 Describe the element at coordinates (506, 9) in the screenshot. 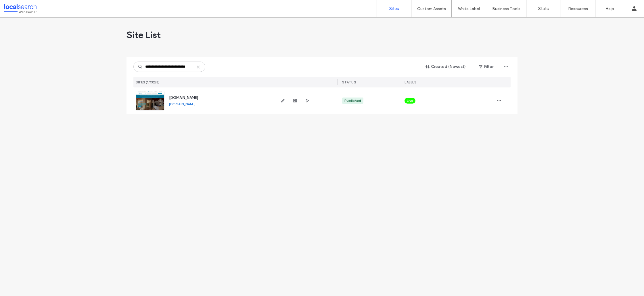

I see `label: Business Tools` at that location.